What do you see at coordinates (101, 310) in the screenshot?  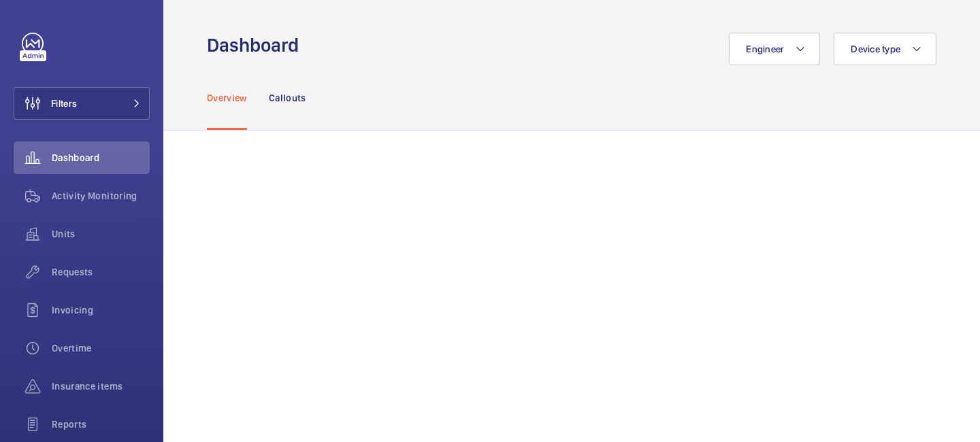 I see `span: Invoicing` at bounding box center [101, 310].